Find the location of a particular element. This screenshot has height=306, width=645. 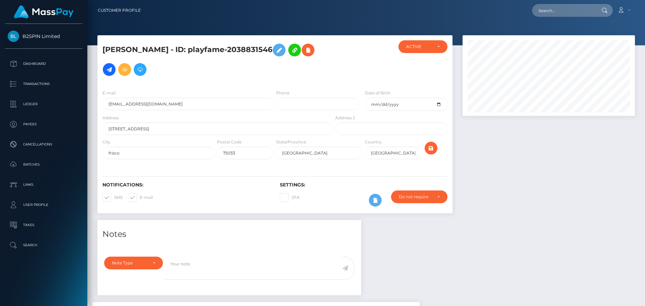

a: Payees is located at coordinates (44, 124).